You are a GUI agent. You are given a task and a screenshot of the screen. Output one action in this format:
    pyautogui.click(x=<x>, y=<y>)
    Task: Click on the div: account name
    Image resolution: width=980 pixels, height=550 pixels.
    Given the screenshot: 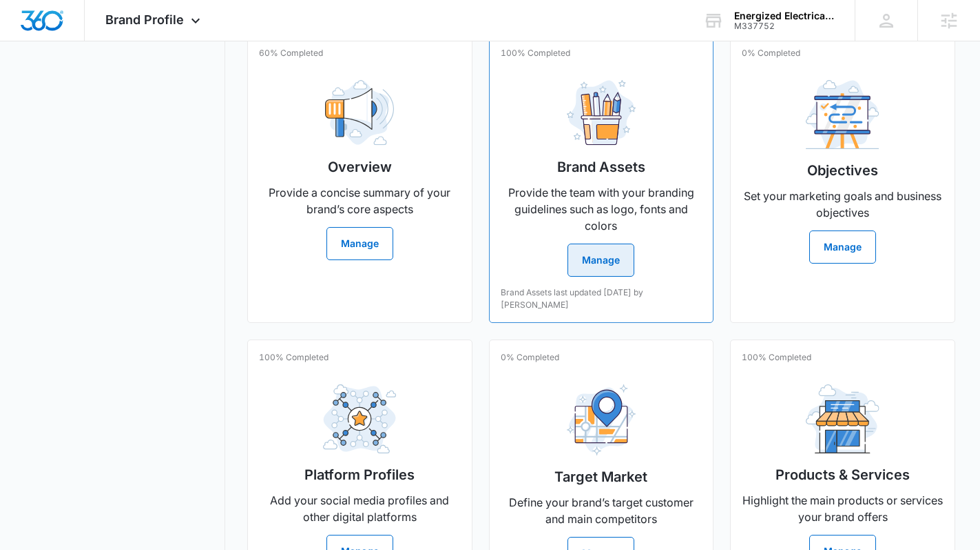 What is the action you would take?
    pyautogui.click(x=785, y=16)
    